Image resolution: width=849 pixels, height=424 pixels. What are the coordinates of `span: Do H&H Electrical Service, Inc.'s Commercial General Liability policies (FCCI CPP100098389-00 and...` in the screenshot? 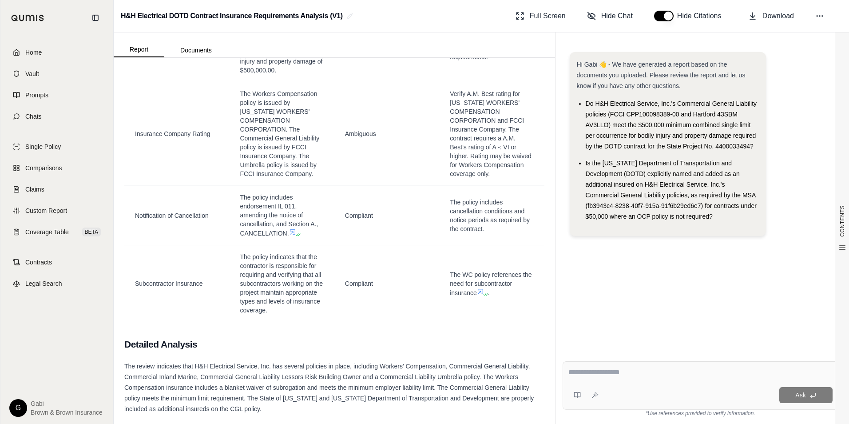 It's located at (671, 125).